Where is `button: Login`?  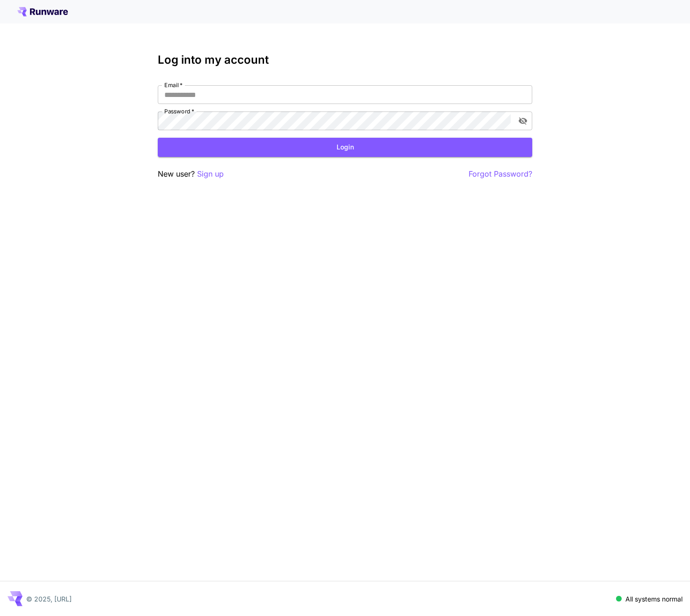 button: Login is located at coordinates (345, 147).